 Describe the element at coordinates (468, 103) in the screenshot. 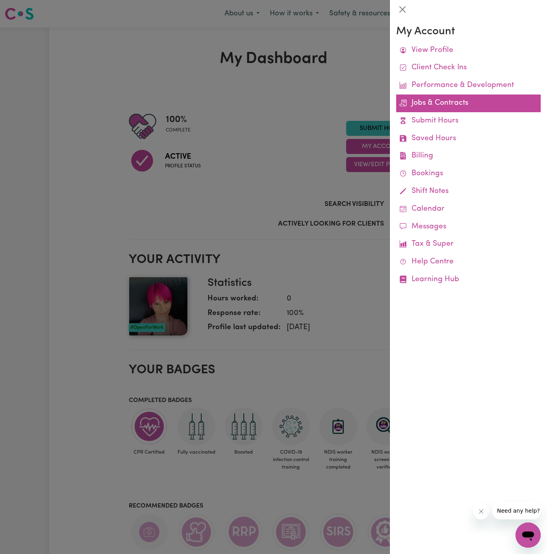

I see `a: Jobs & Contracts` at that location.